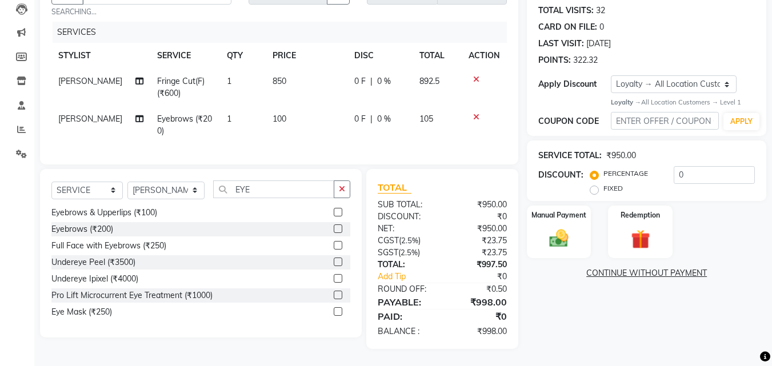  Describe the element at coordinates (243, 55) in the screenshot. I see `th: QTY` at that location.